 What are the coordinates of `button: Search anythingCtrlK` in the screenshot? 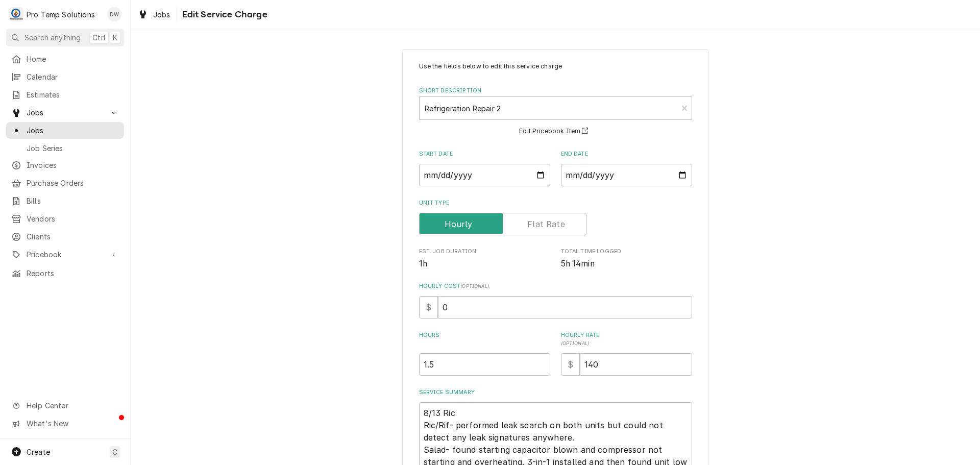 It's located at (65, 37).